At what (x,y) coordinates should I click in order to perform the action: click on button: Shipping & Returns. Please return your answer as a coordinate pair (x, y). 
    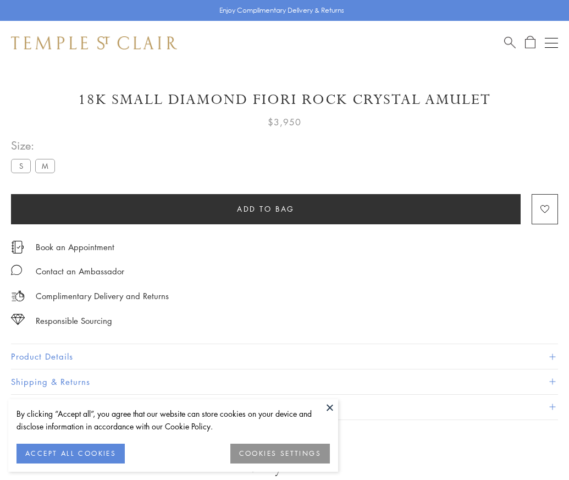
    Looking at the image, I should click on (284, 381).